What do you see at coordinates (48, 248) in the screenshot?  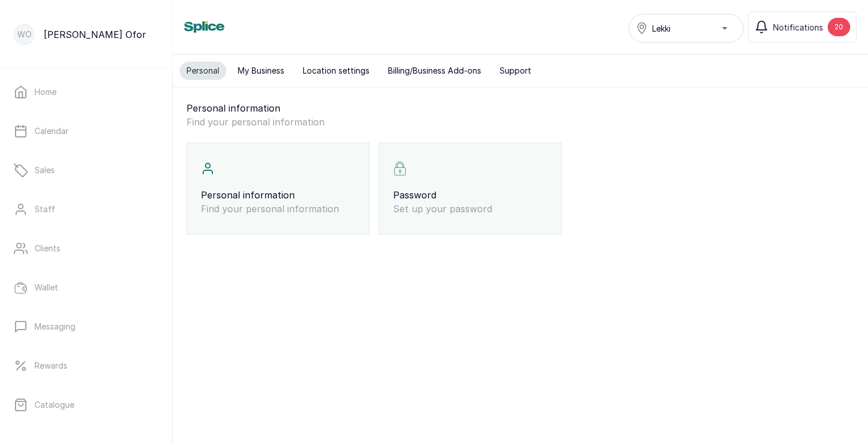 I see `p: Clients` at bounding box center [48, 248].